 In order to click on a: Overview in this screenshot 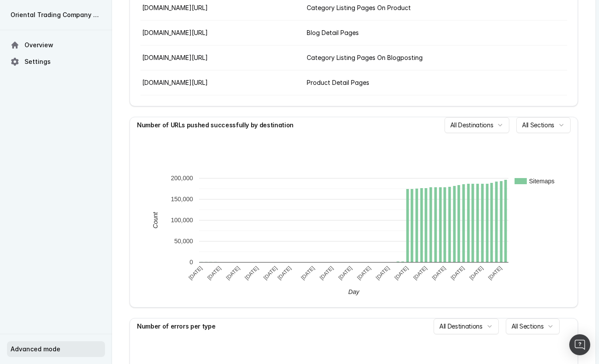, I will do `click(56, 45)`.